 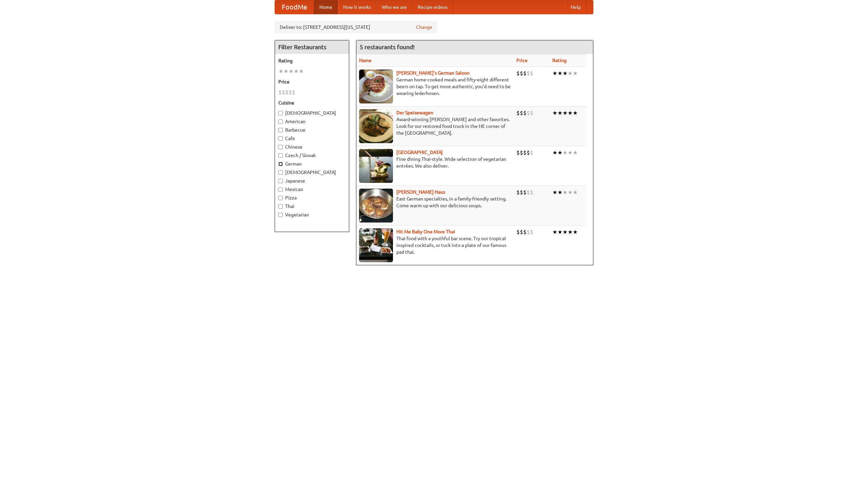 I want to click on h5: Rating, so click(x=312, y=60).